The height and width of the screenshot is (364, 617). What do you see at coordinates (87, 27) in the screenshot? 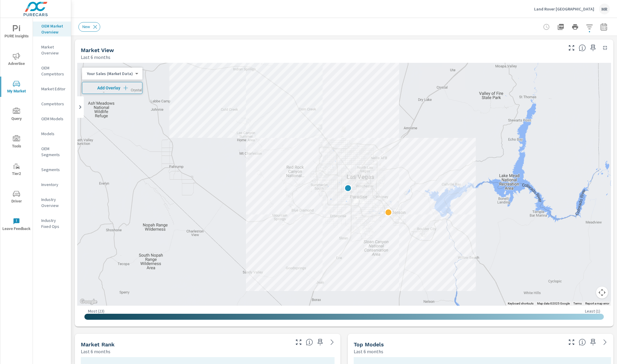
I see `span: New` at bounding box center [87, 27].